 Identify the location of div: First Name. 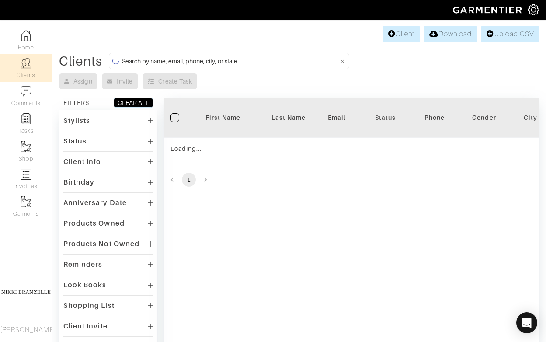
(223, 118).